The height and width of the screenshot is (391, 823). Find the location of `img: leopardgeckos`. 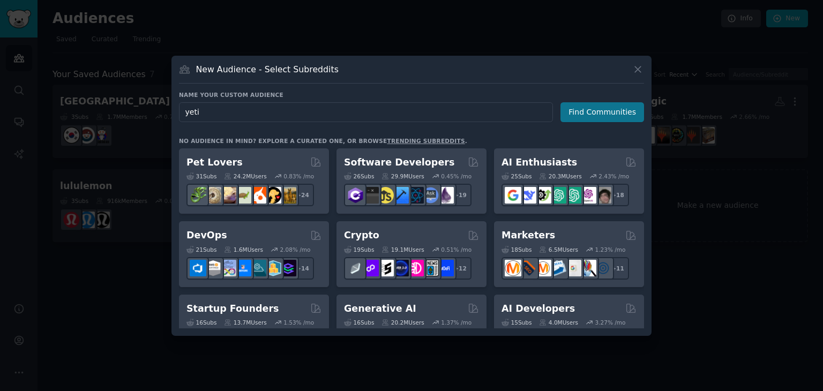

img: leopardgeckos is located at coordinates (228, 195).